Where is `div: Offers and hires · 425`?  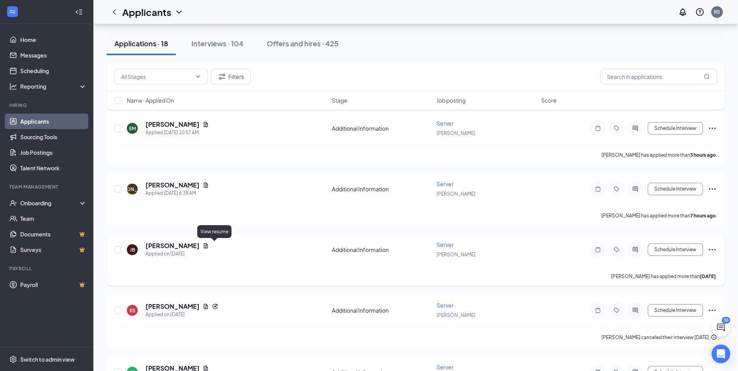 div: Offers and hires · 425 is located at coordinates (303, 43).